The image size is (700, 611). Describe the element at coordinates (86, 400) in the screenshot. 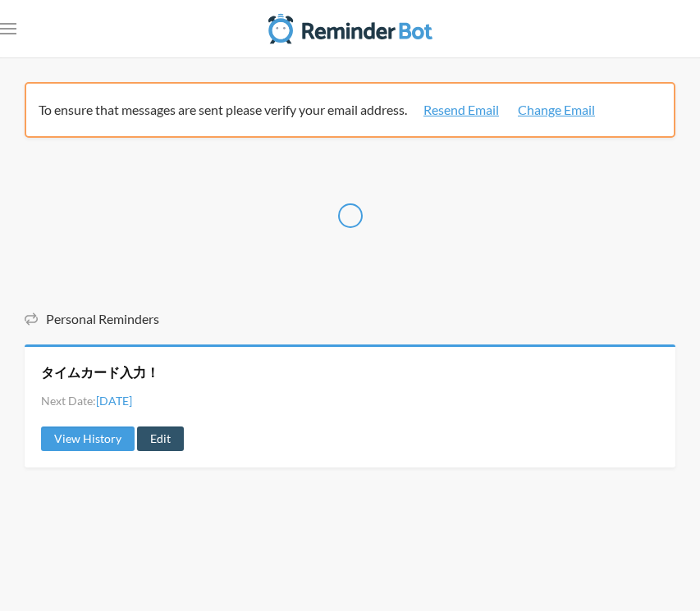

I see `li: Next Date:` at that location.